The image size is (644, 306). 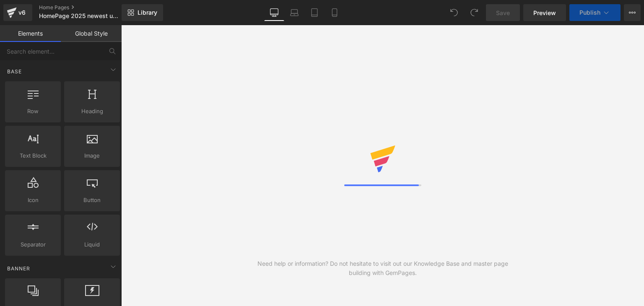 I want to click on span: Separator, so click(x=32, y=244).